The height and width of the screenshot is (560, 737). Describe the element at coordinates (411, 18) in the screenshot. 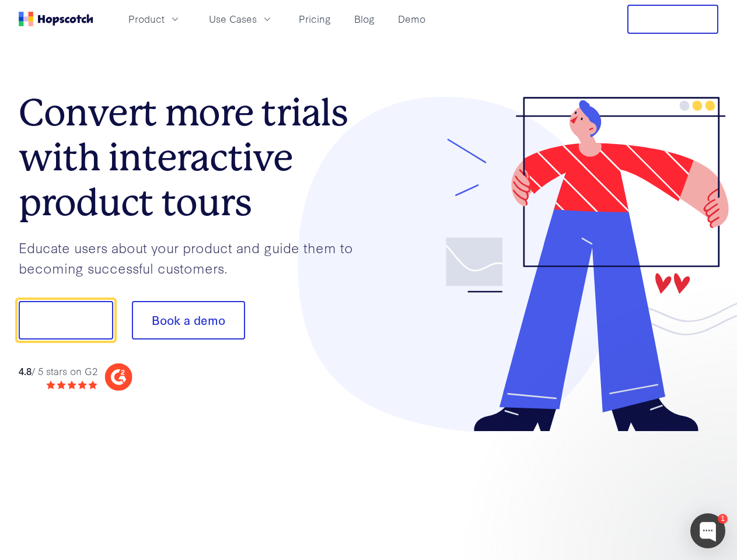

I see `a: Demo` at that location.